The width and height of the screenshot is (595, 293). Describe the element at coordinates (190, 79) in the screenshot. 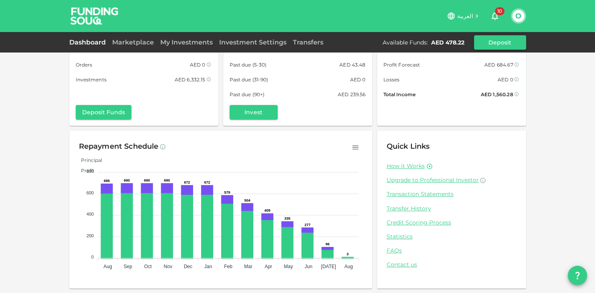

I see `div: AED 6,332.15` at that location.